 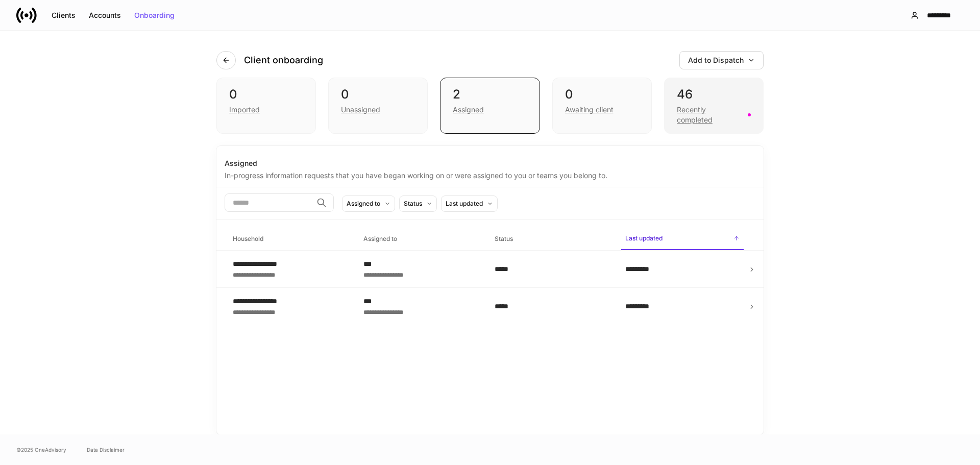 What do you see at coordinates (41, 450) in the screenshot?
I see `span: © 2025 OneAdvisory` at bounding box center [41, 450].